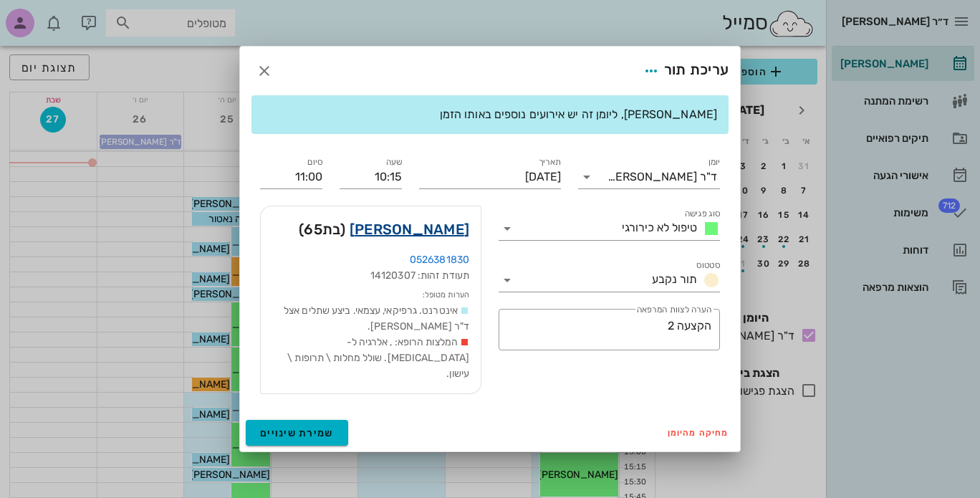  I want to click on div: תעודת זהות: 14120307, so click(370, 276).